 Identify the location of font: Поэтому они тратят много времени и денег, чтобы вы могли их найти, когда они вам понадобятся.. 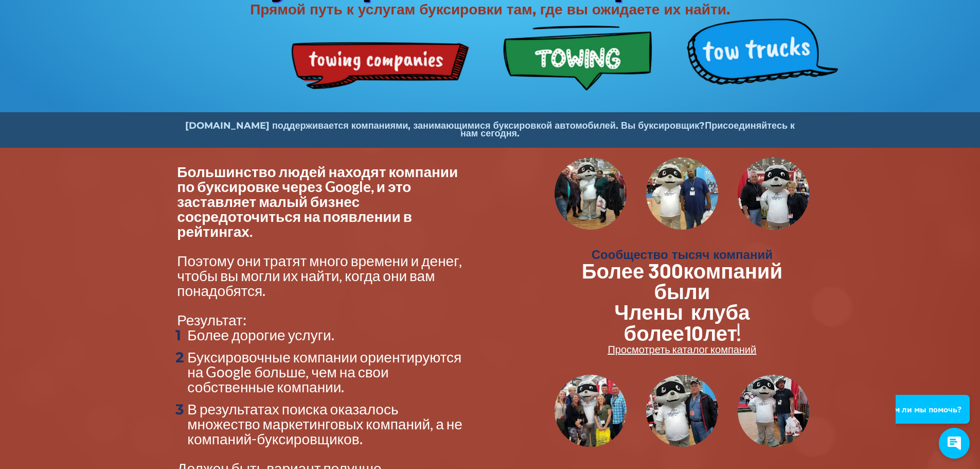
(320, 275).